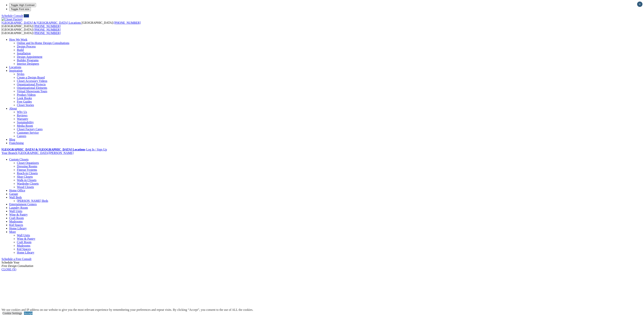 The width and height of the screenshot is (644, 315). Describe the element at coordinates (22, 118) in the screenshot. I see `a: Warranty` at that location.